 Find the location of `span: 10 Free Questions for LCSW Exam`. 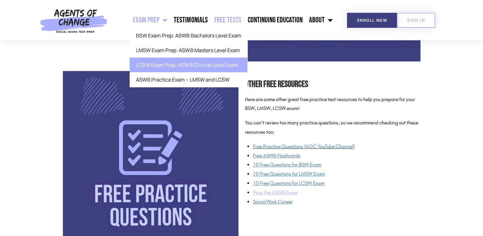

span: 10 Free Questions for LCSW Exam is located at coordinates (289, 183).